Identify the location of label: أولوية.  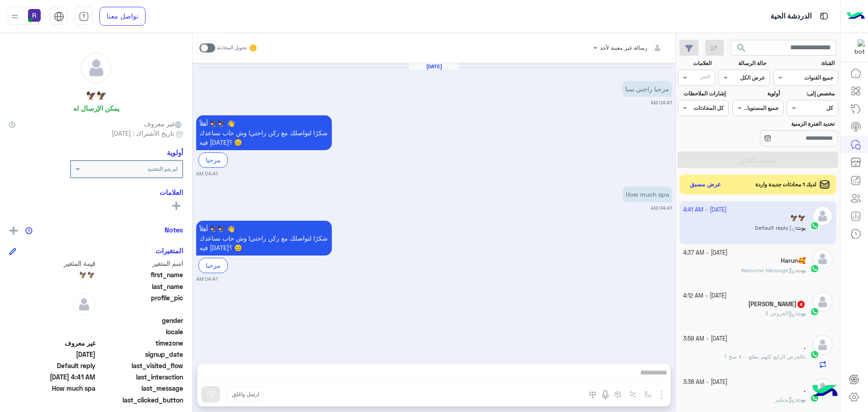
(757, 94).